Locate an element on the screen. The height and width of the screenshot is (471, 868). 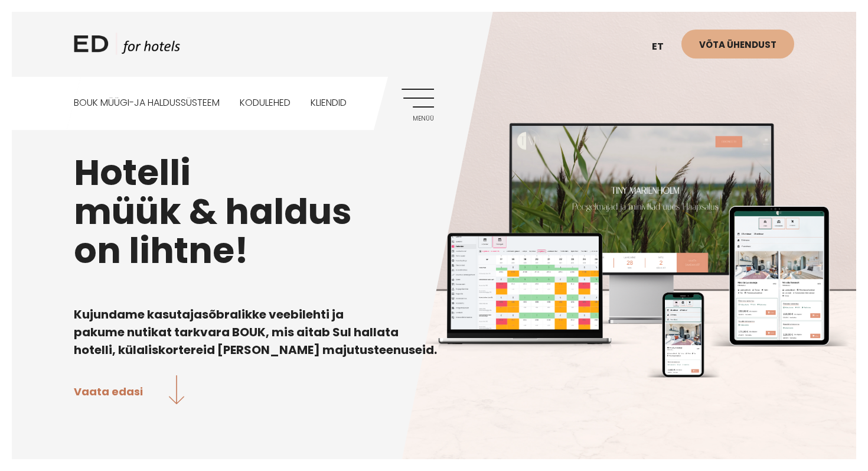
h1: Hotelli müük & haldus on lihtne! is located at coordinates (434, 212).